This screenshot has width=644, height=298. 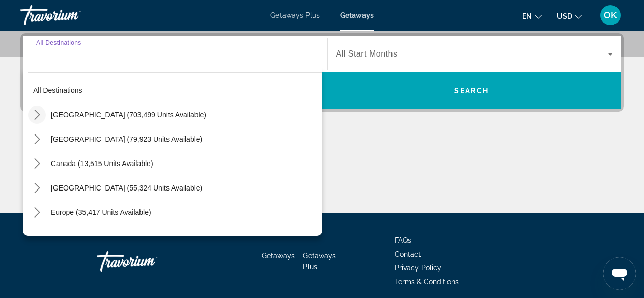 What do you see at coordinates (184, 237) in the screenshot?
I see `button: Select destination: Australia (3,096 units available)` at bounding box center [184, 237].